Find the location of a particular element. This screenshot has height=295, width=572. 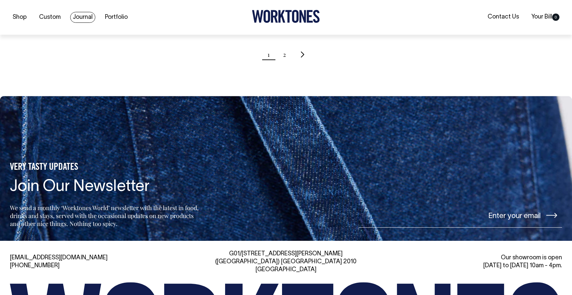

p: We send a monthly ‘Worktones World’ newsletter with the latest in food, drinks and stays, served ... is located at coordinates (105, 216).